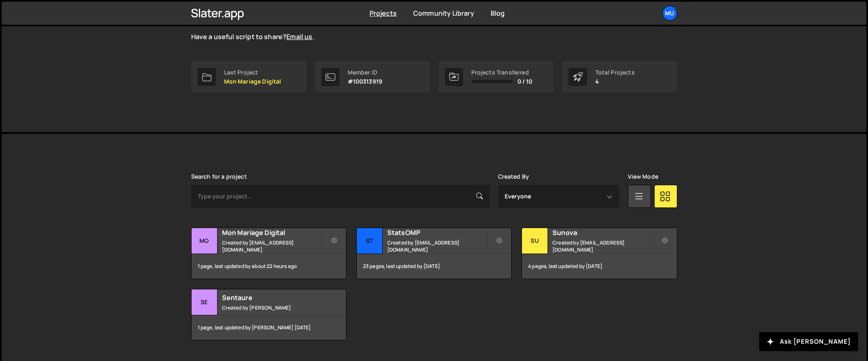  Describe the element at coordinates (370, 241) in the screenshot. I see `div: St` at that location.